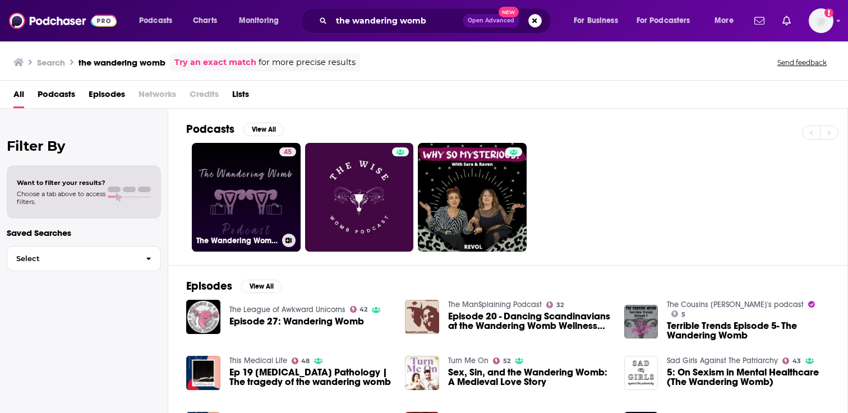 This screenshot has width=848, height=413. What do you see at coordinates (678, 314) in the screenshot?
I see `a: 5` at bounding box center [678, 314].